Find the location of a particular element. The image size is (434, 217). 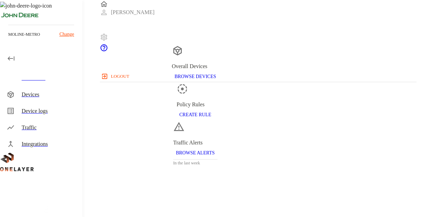

a: CREATE RULE is located at coordinates (195, 114).